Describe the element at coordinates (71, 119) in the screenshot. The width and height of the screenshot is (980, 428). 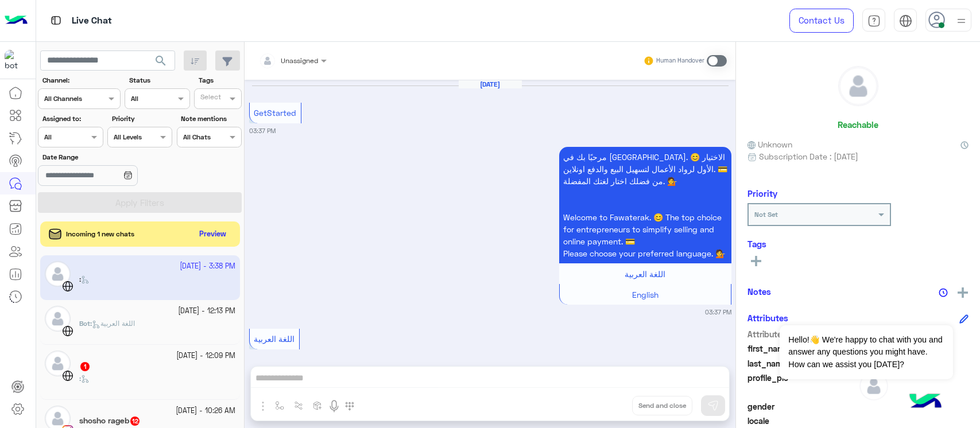
I see `label: Assigned to:` at that location.